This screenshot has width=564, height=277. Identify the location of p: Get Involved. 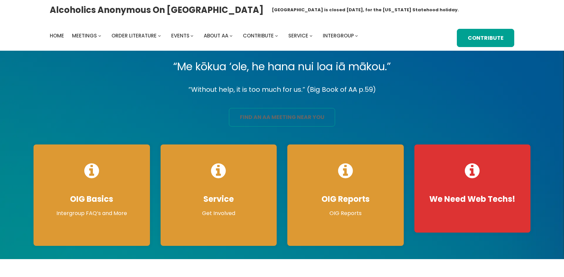
(219, 214).